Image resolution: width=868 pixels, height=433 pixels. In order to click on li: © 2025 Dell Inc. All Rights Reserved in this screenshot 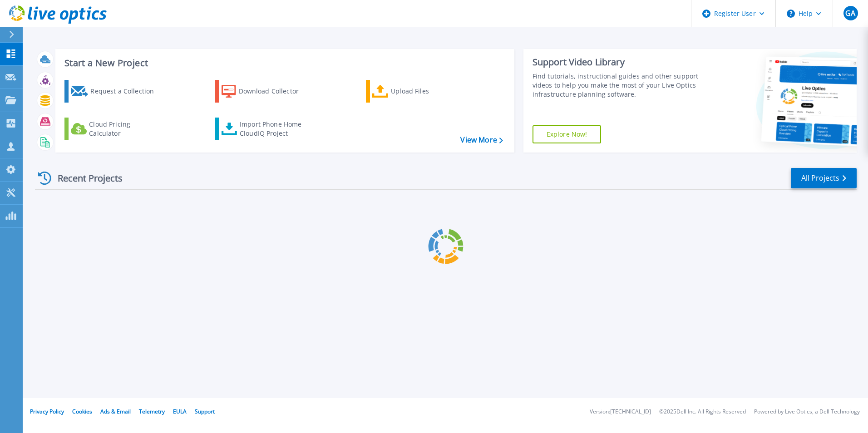, I will do `click(702, 412)`.